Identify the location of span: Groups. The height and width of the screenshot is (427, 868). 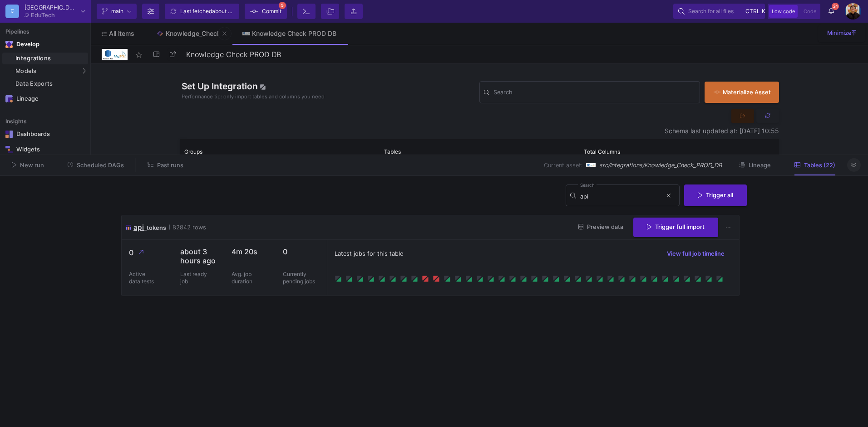
(193, 152).